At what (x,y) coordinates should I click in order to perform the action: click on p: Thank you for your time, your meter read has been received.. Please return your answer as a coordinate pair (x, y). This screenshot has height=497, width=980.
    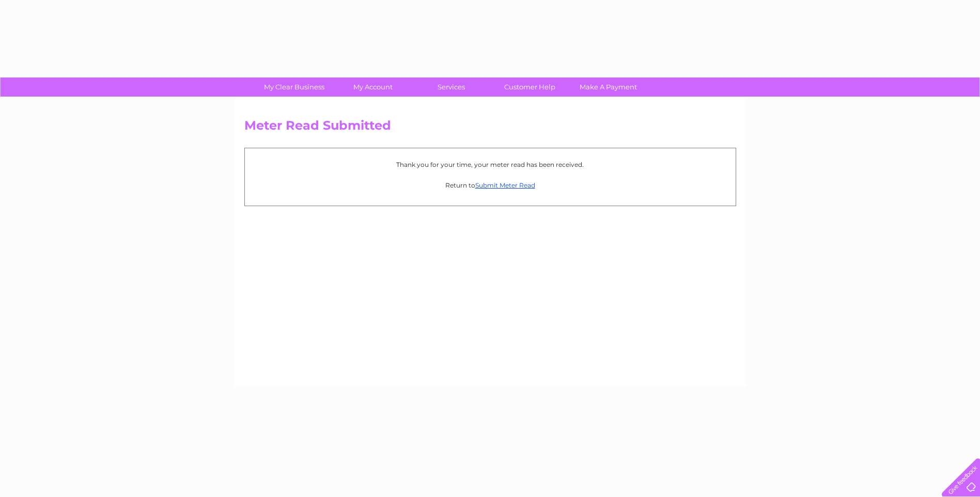
    Looking at the image, I should click on (490, 164).